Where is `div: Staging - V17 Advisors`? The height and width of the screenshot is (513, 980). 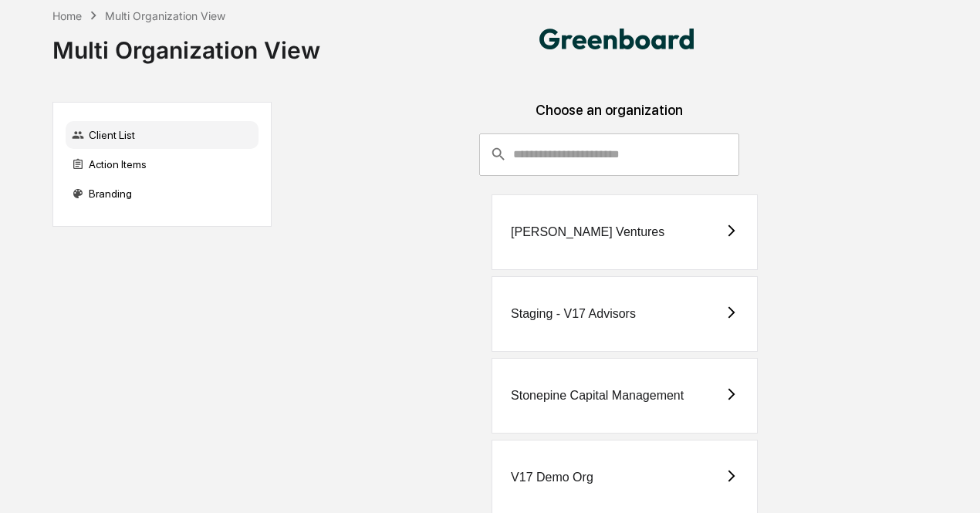
div: Staging - V17 Advisors is located at coordinates (573, 314).